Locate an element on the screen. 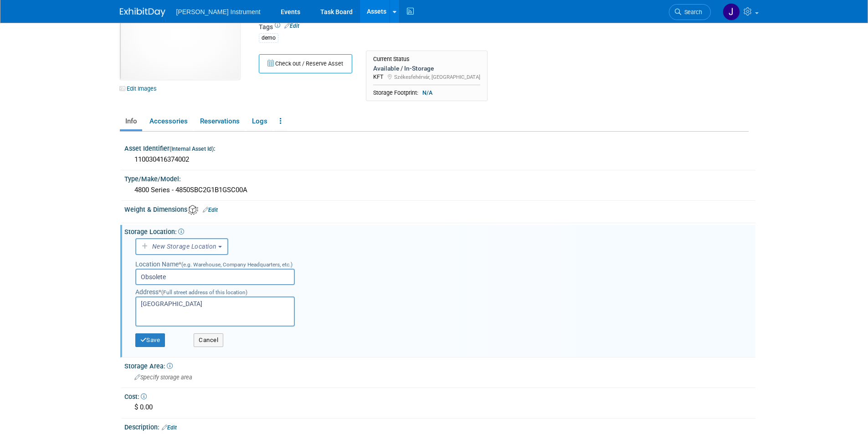  button: Cancel is located at coordinates (208, 340).